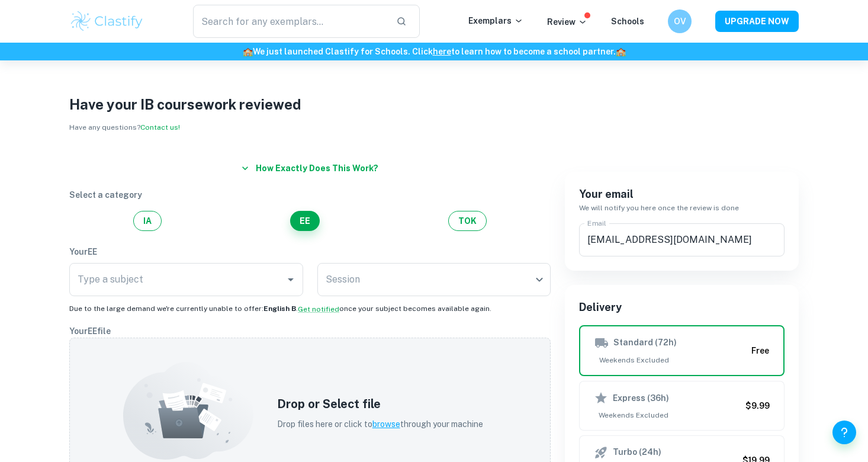 This screenshot has width=868, height=462. Describe the element at coordinates (597, 223) in the screenshot. I see `label: Email` at that location.